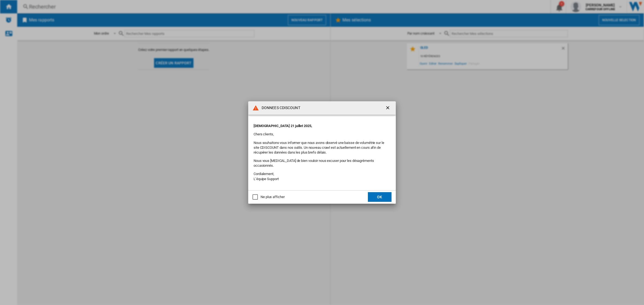  What do you see at coordinates (322, 148) in the screenshot?
I see `p: Nous souhaitons vous informer que nous avons observé une baisse de volumétrie sur le site CDISCOU...` at bounding box center [322, 148].